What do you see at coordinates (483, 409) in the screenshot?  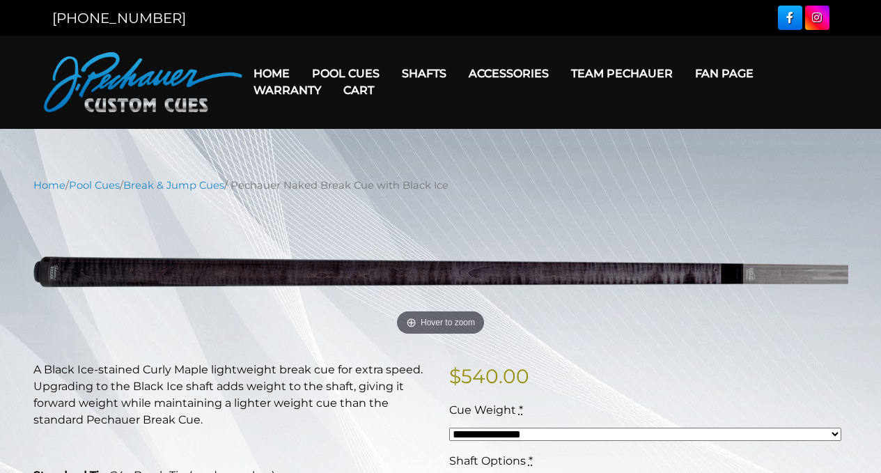 I see `span: Cue Weight` at bounding box center [483, 409].